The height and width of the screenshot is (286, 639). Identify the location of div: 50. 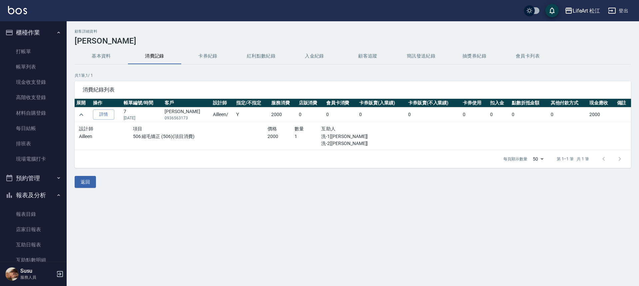
(538, 159).